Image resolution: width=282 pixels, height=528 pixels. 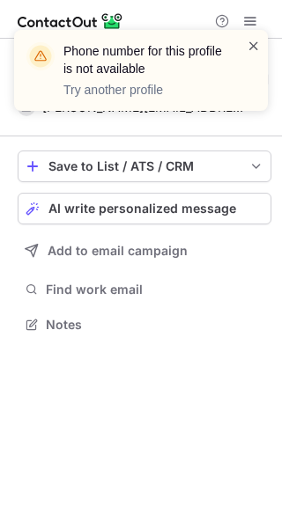 What do you see at coordinates (117, 251) in the screenshot?
I see `span: Add to email campaign` at bounding box center [117, 251].